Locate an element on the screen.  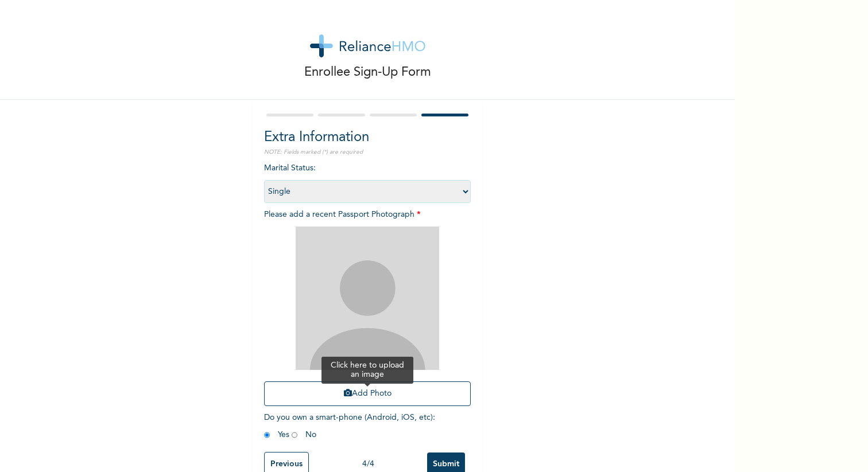
div: 4 / 4 is located at coordinates (368, 464).